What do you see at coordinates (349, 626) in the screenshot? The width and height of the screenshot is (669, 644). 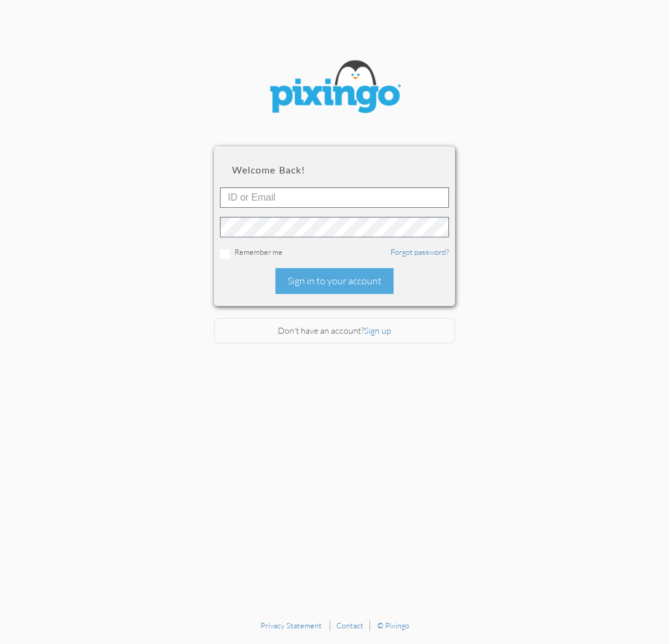 I see `a: Contact` at bounding box center [349, 626].